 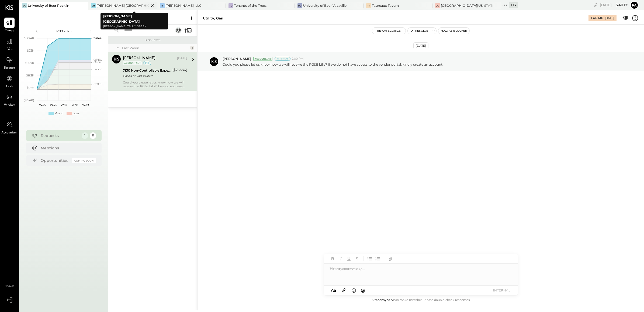 What do you see at coordinates (333, 259) in the screenshot?
I see `button: Bold` at bounding box center [333, 259].